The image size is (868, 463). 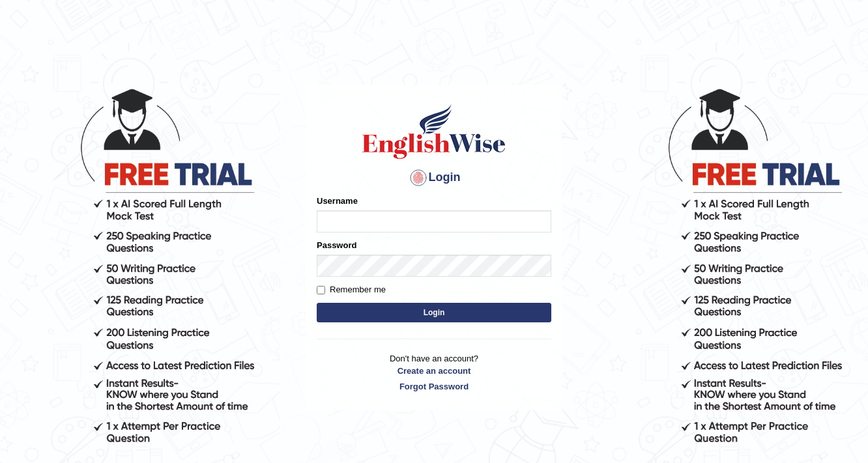 What do you see at coordinates (434, 131) in the screenshot?
I see `img: Logo of English Wise sign in for intelligent practice with AI` at bounding box center [434, 131].